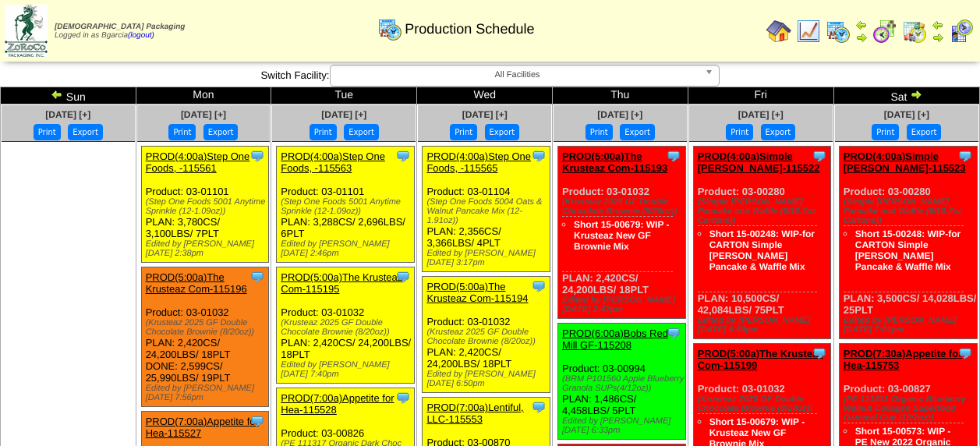  I want to click on a: PROD(7:00a)Appetite for Hea-115528, so click(337, 404).